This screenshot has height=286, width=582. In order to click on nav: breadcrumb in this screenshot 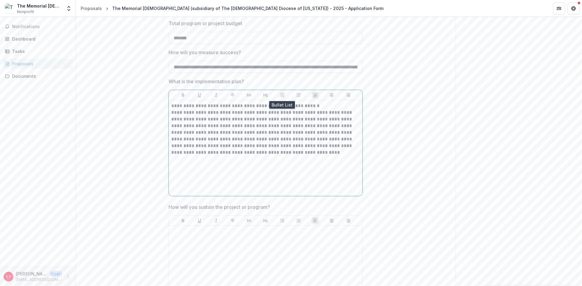, I will do `click(232, 8)`.